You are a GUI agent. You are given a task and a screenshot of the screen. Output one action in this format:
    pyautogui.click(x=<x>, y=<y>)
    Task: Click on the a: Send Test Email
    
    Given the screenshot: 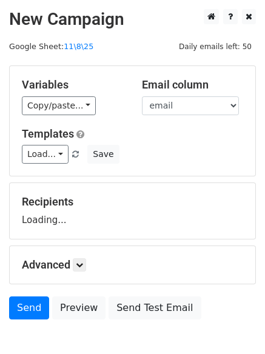 What is the action you would take?
    pyautogui.click(x=155, y=308)
    